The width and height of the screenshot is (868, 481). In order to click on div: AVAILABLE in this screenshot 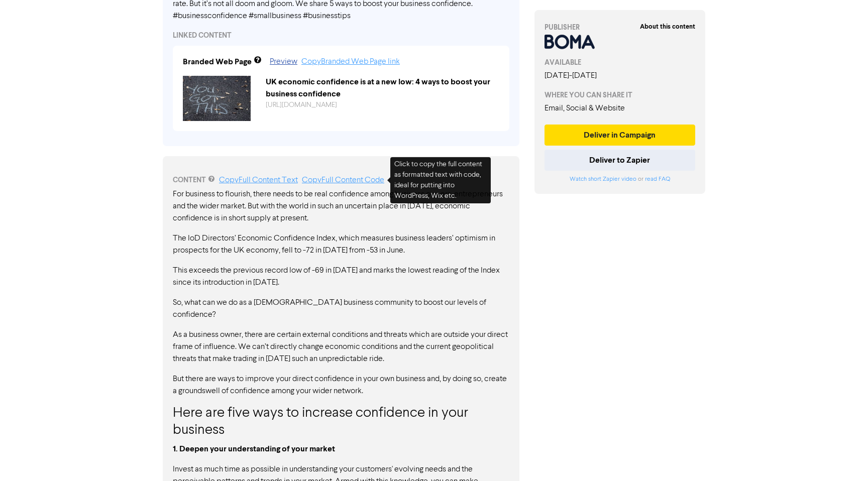, I will do `click(620, 62)`.